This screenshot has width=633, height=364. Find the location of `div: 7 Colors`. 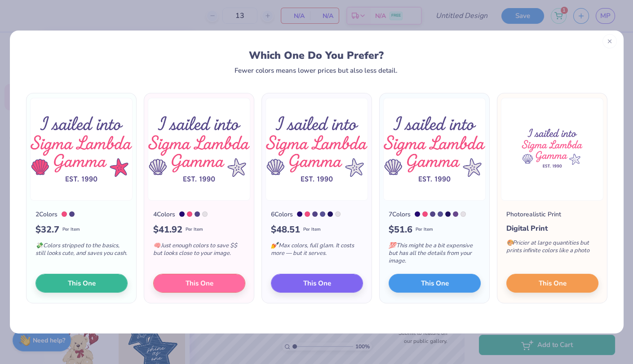

div: 7 Colors is located at coordinates (399, 214).